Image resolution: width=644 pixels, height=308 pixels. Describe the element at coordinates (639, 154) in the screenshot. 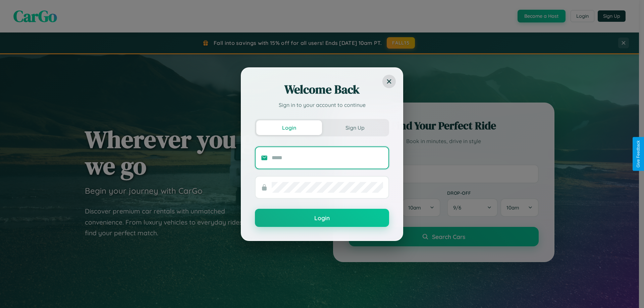

I see `div: Give Feedback` at that location.